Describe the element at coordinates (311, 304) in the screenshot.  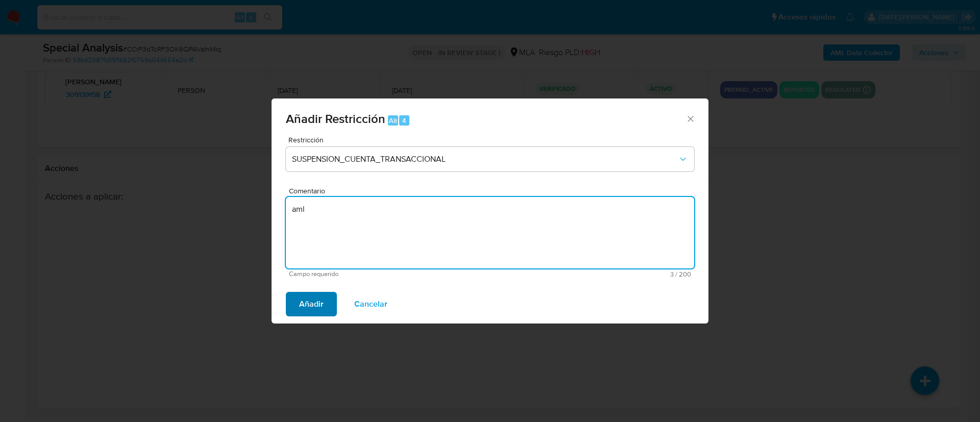
I see `span: Añadir` at that location.